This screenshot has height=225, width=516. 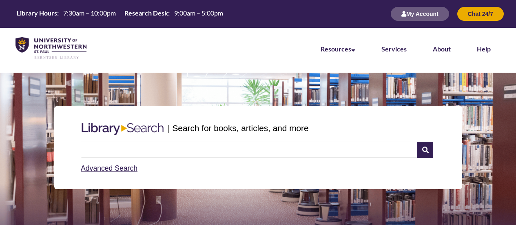 What do you see at coordinates (338, 49) in the screenshot?
I see `a: Resources` at bounding box center [338, 49].